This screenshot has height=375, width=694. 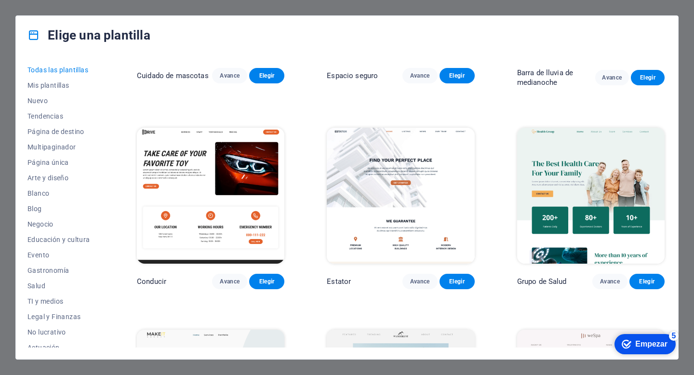 I want to click on button: Evento, so click(x=61, y=255).